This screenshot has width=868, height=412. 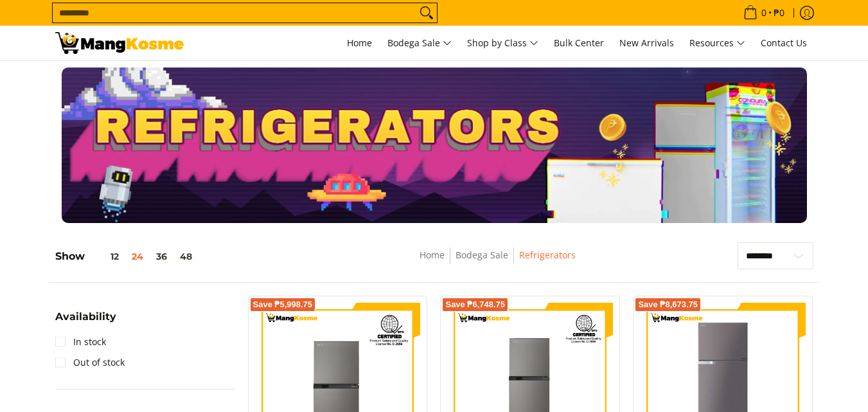 What do you see at coordinates (80, 341) in the screenshot?
I see `a: In stock` at bounding box center [80, 341].